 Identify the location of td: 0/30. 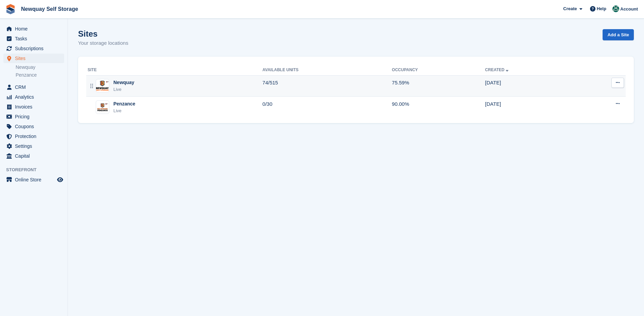
(327, 107).